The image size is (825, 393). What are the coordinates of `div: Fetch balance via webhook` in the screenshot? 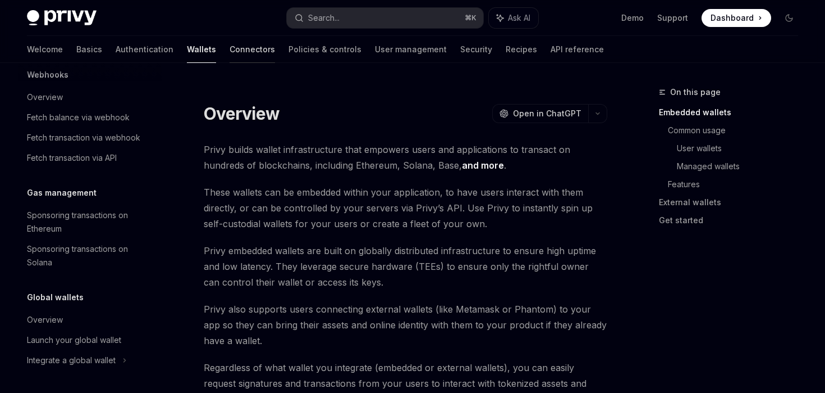 It's located at (78, 117).